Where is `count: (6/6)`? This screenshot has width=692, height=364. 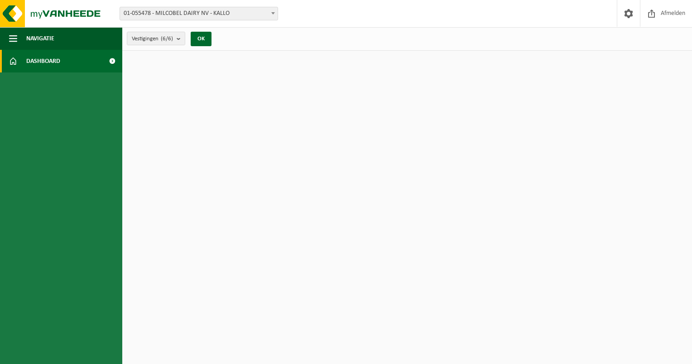 count: (6/6) is located at coordinates (167, 39).